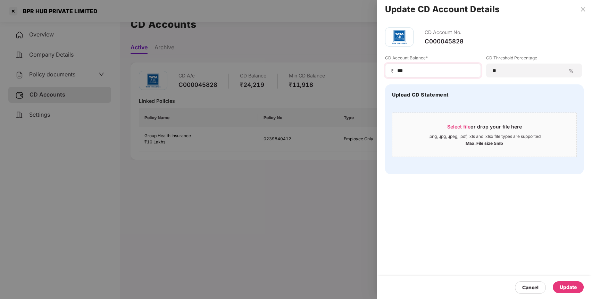  Describe the element at coordinates (568, 287) in the screenshot. I see `div: Update` at that location.